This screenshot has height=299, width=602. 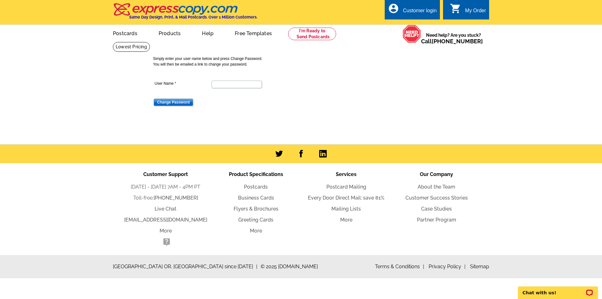 What do you see at coordinates (447, 266) in the screenshot?
I see `a: Privacy Policy` at bounding box center [447, 266].